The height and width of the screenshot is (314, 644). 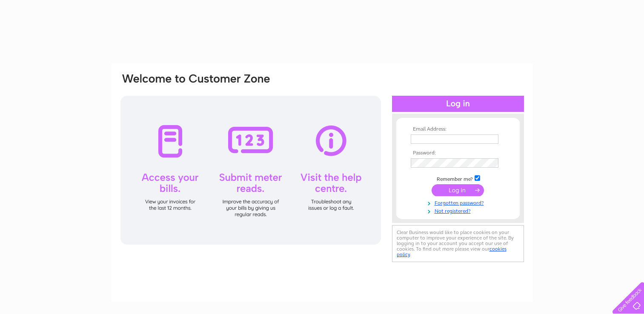 What do you see at coordinates (459, 202) in the screenshot?
I see `a: Forgotten password?` at bounding box center [459, 202].